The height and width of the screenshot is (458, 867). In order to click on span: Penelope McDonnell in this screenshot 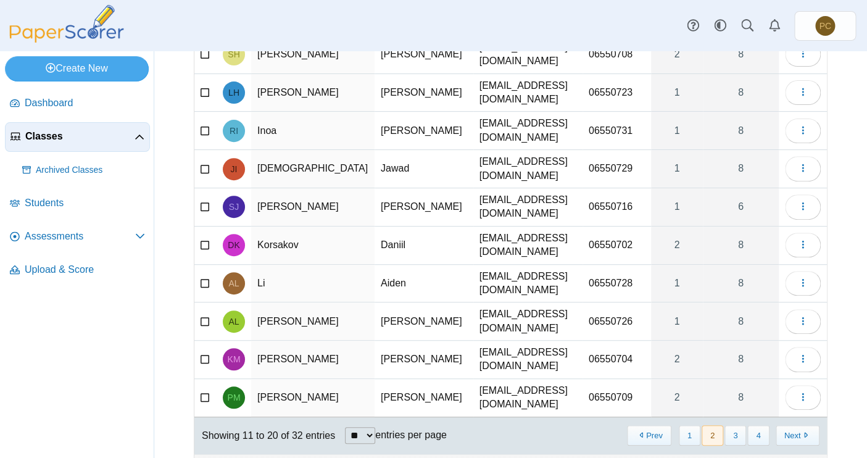, I will do `click(234, 398)`.